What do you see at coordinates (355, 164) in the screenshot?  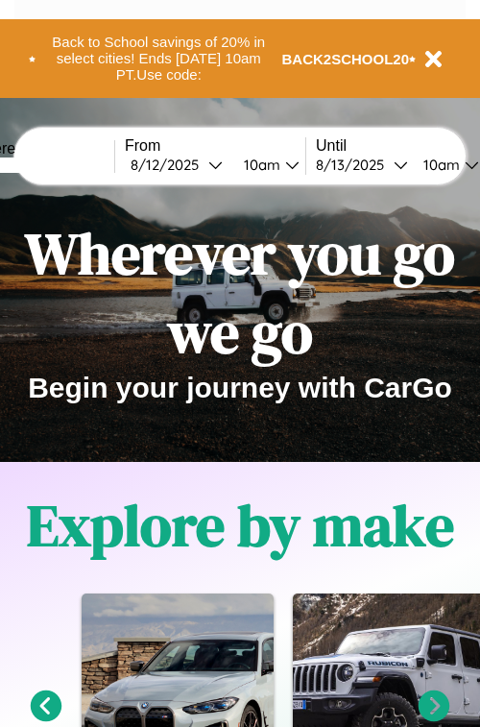 I see `div: 8 / 13 / 2025` at bounding box center [355, 164].